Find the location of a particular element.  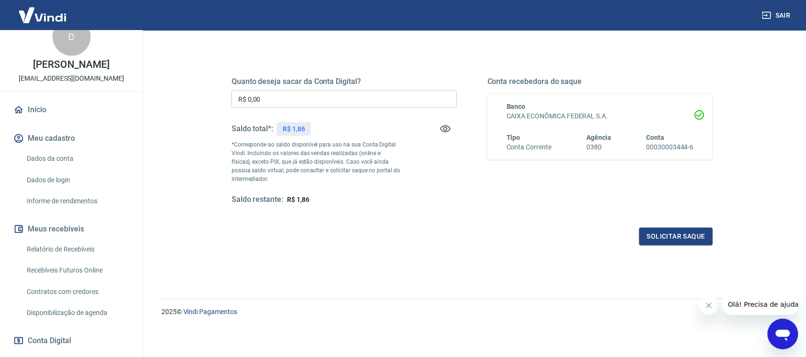

a: Dados da conta is located at coordinates (77, 159).